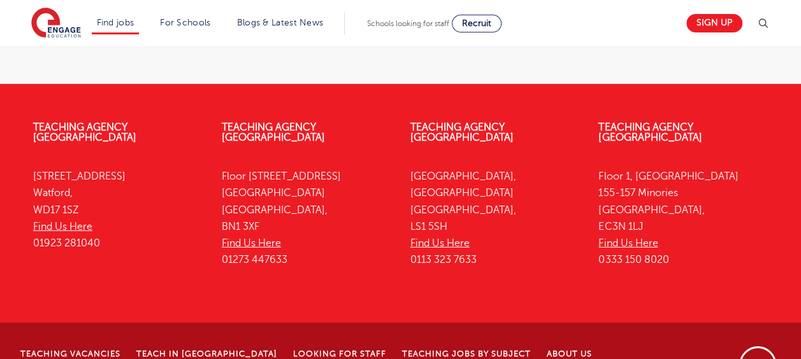  Describe the element at coordinates (115, 22) in the screenshot. I see `a: Find jobs` at that location.